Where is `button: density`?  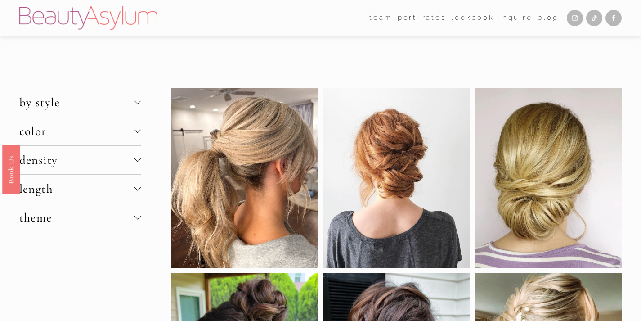
button: density is located at coordinates (80, 160).